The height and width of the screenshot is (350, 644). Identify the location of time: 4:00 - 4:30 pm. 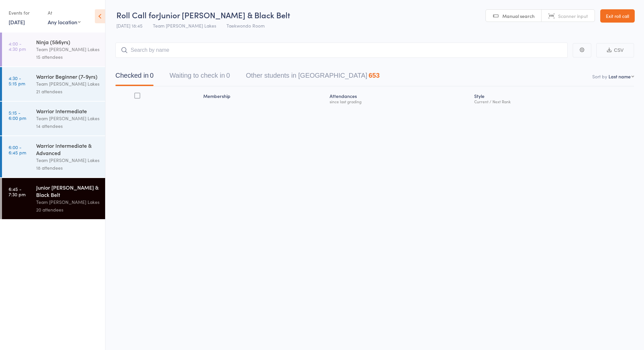
(18, 47).